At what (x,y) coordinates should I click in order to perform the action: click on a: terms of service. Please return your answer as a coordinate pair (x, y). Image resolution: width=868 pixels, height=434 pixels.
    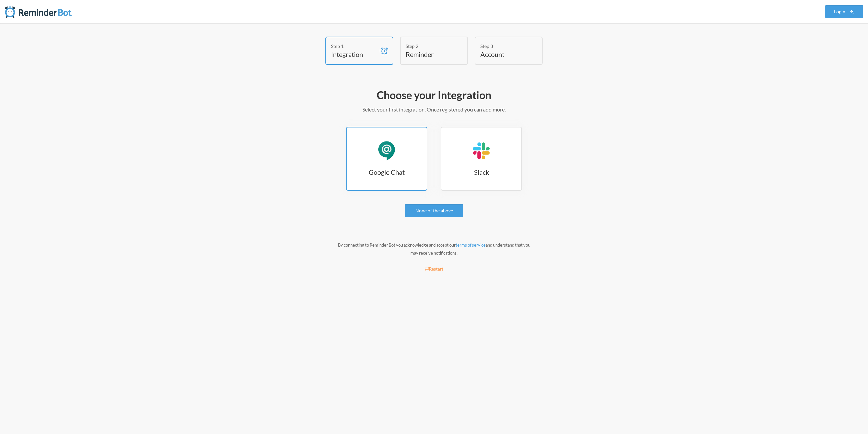
    Looking at the image, I should click on (471, 245).